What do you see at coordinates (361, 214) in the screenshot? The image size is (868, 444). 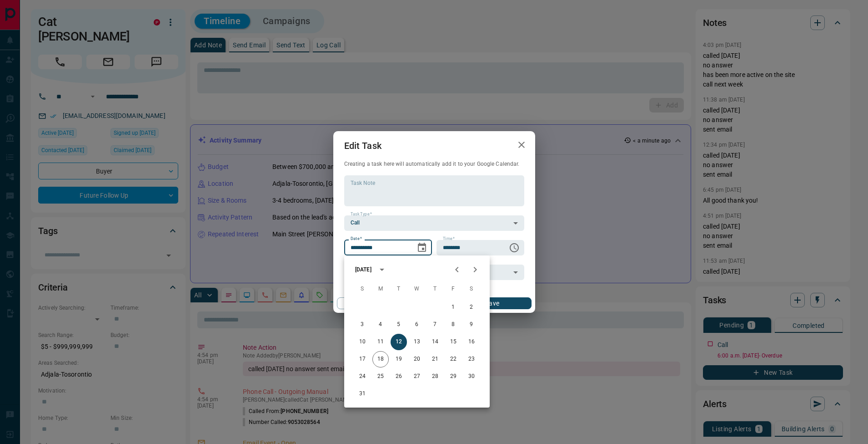 I see `label: Task Type` at bounding box center [361, 214].